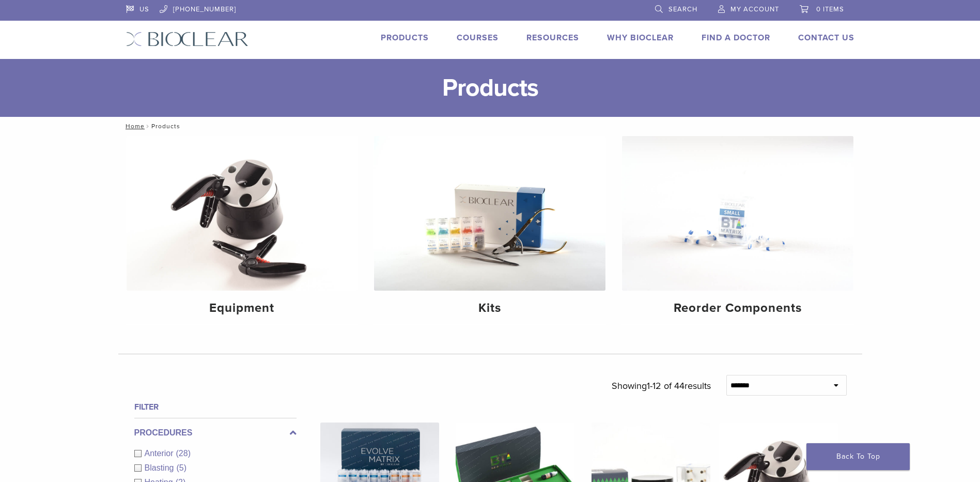  What do you see at coordinates (754, 9) in the screenshot?
I see `span: My Account` at bounding box center [754, 9].